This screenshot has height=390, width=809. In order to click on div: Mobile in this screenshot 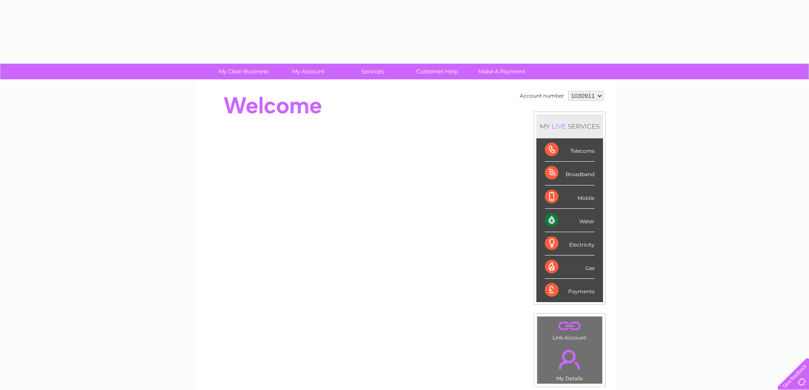, I will do `click(569, 197)`.